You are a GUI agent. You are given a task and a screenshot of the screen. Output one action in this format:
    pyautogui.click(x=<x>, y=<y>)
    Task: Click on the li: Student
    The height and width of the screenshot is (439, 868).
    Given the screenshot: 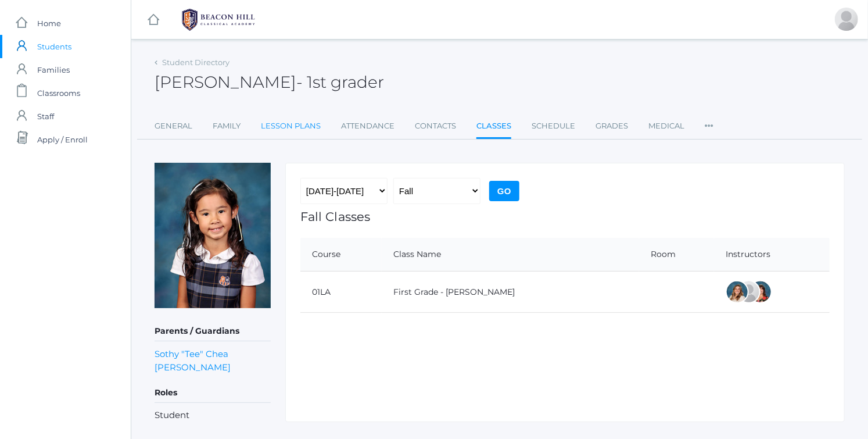 What is the action you would take?
    pyautogui.click(x=213, y=415)
    